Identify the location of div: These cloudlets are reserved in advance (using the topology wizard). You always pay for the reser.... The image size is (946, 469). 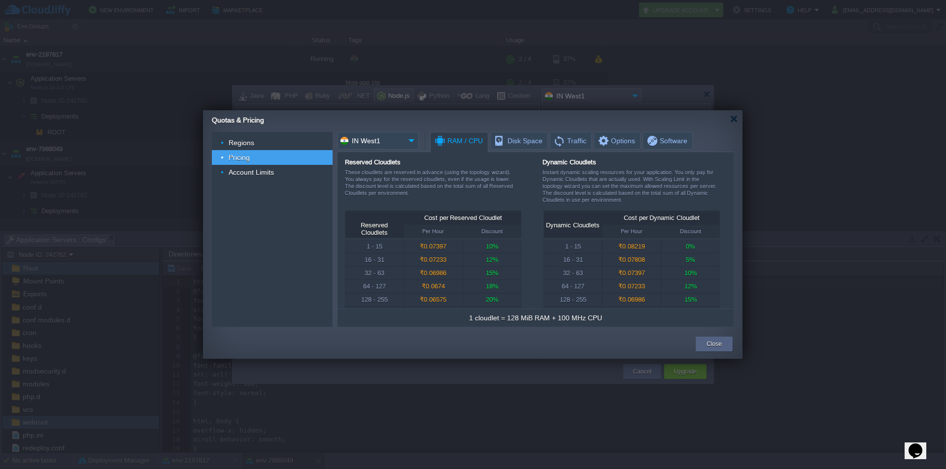
(433, 186).